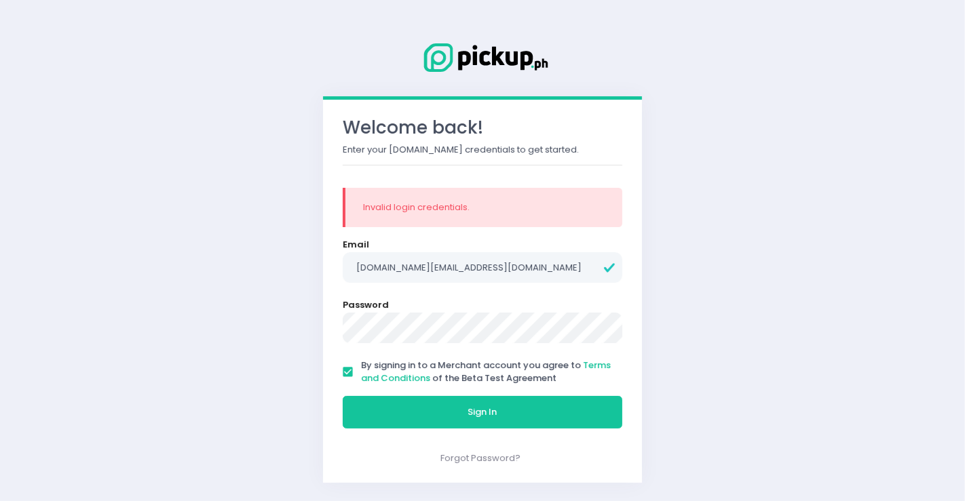  Describe the element at coordinates (482, 412) in the screenshot. I see `button: Sign In` at that location.